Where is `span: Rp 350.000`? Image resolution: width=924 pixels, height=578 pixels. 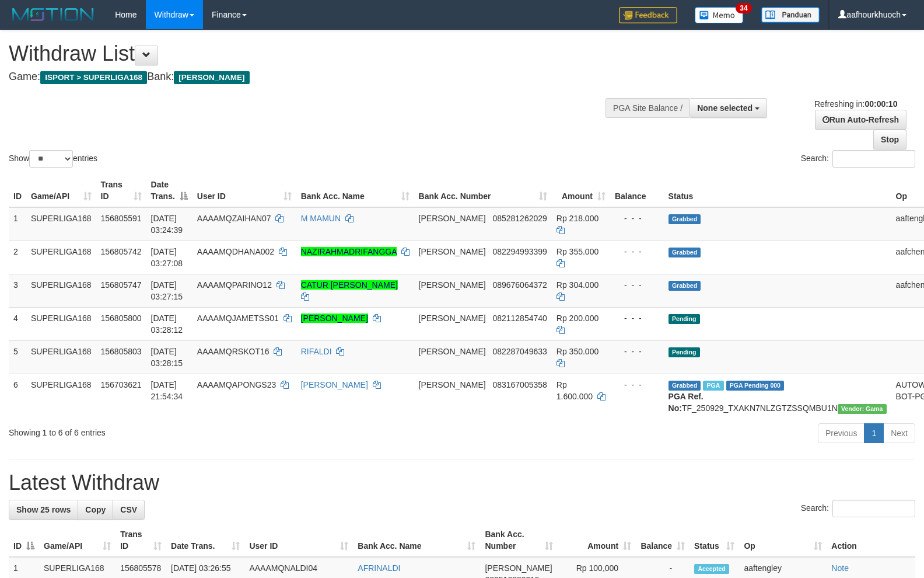 span: Rp 350.000 is located at coordinates (578, 351).